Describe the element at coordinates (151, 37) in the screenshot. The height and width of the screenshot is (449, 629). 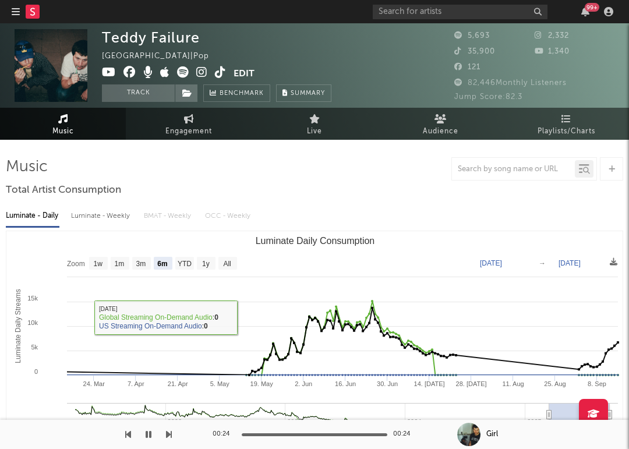
I see `div: Teddy Failure` at that location.